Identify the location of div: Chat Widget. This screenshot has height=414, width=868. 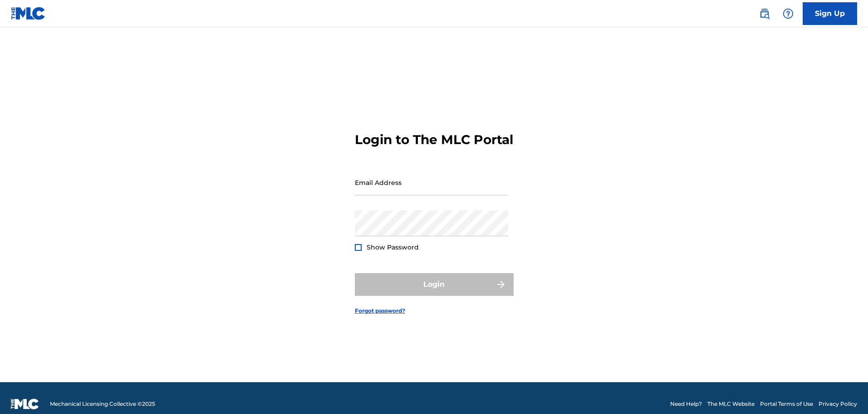
(845, 392).